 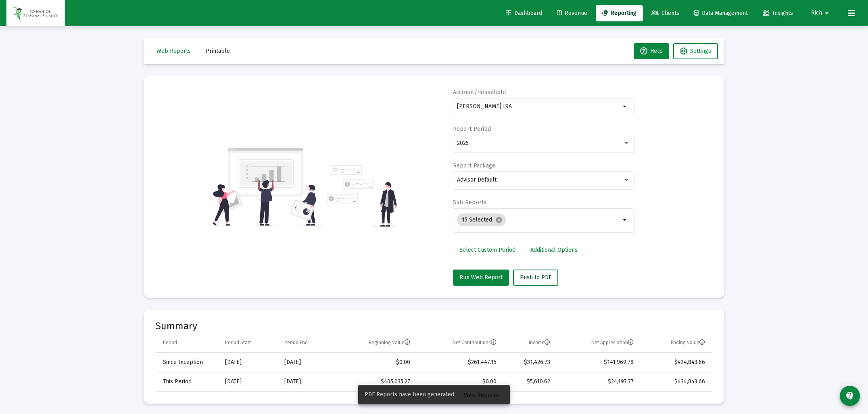 I want to click on div: Period, so click(x=170, y=343).